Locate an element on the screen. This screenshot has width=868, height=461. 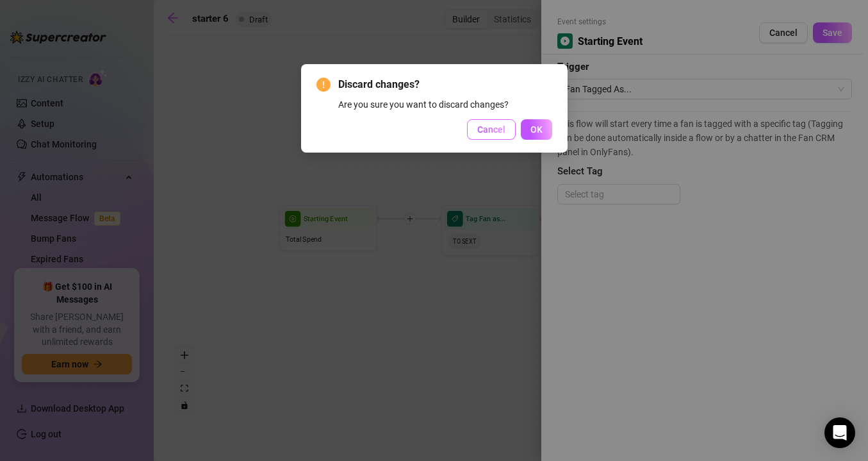
div: Open Intercom Messenger is located at coordinates (840, 432).